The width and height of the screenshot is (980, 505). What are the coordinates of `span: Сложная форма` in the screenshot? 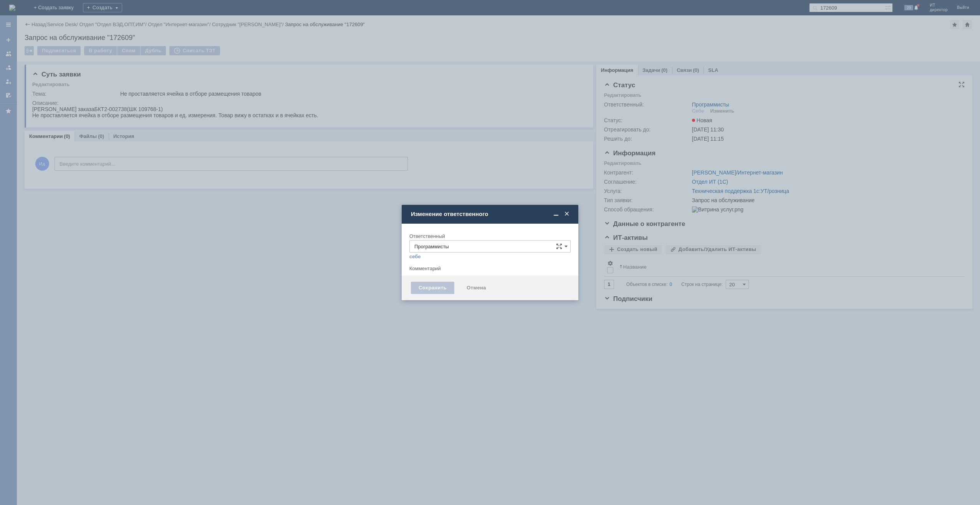 It's located at (559, 246).